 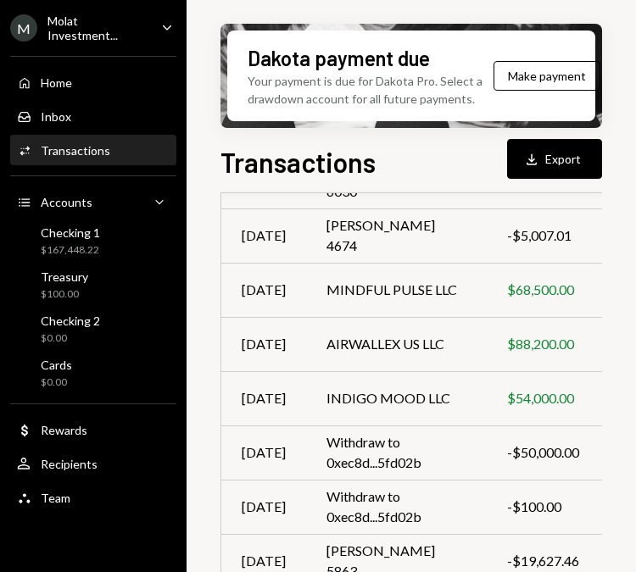 What do you see at coordinates (93, 116) in the screenshot?
I see `a: Inbox` at bounding box center [93, 116].